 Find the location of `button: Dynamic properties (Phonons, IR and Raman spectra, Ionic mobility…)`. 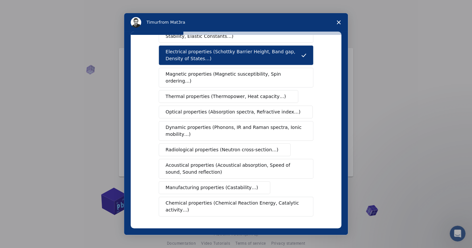

button: Dynamic properties (Phonons, IR and Raman spectra, Ionic mobility…) is located at coordinates (236, 131).